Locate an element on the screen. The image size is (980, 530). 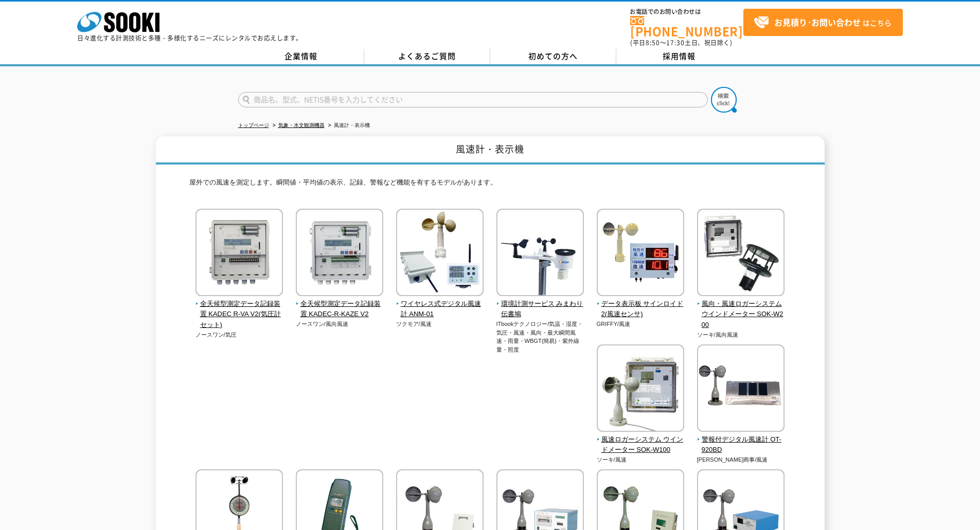
span: 全天候型測定データ記録装置 KADEC-R-KAZE V2 is located at coordinates (340, 309).